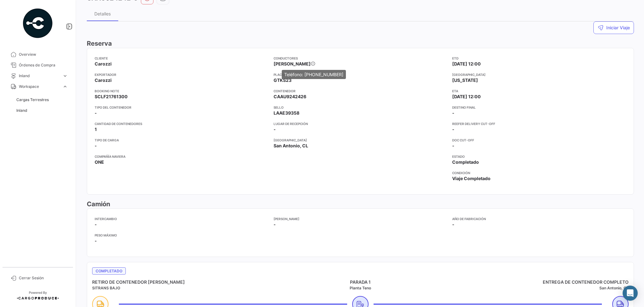  I want to click on button: Iniciar Viaje, so click(614, 28).